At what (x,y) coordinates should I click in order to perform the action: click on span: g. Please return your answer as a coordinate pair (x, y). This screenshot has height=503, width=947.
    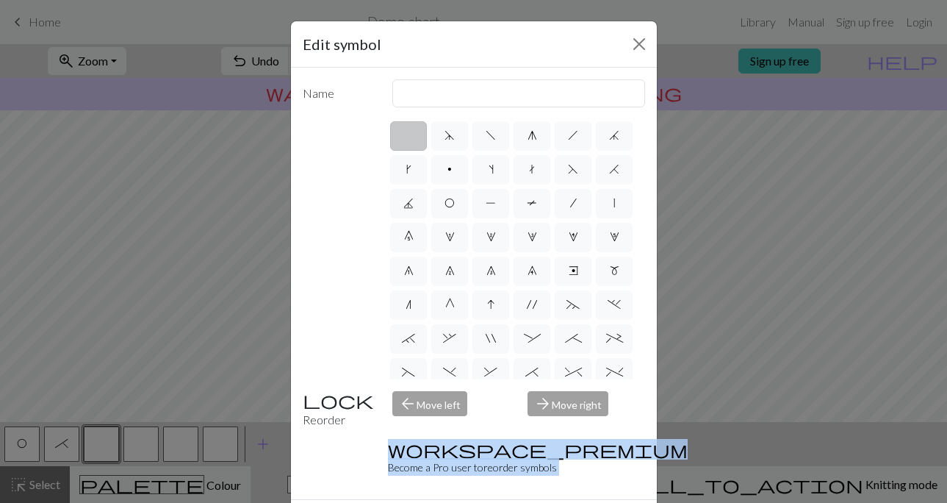
    Looking at the image, I should click on (532, 135).